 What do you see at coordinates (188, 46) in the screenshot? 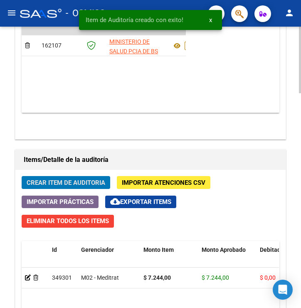
I see `i: Descargar documento` at bounding box center [188, 46].